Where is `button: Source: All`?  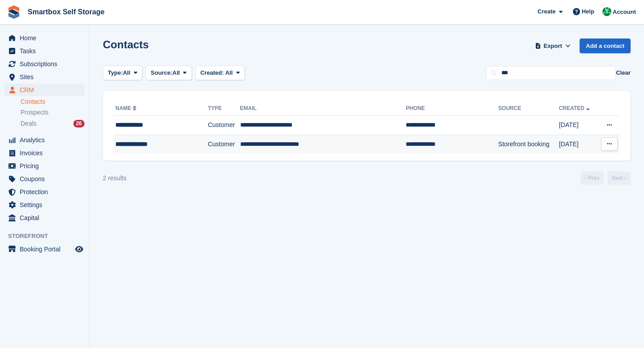
button: Source: All is located at coordinates (168, 73).